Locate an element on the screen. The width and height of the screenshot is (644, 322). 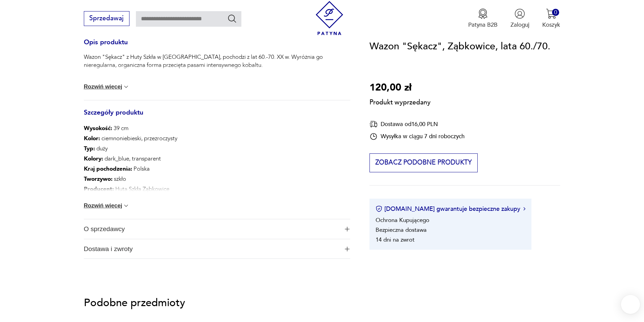
a: Sprzedawaj is located at coordinates (106, 19).